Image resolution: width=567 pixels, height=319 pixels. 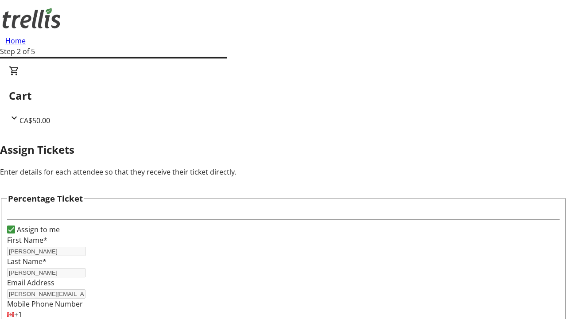 What do you see at coordinates (283, 96) in the screenshot?
I see `h2: Cart` at bounding box center [283, 96].